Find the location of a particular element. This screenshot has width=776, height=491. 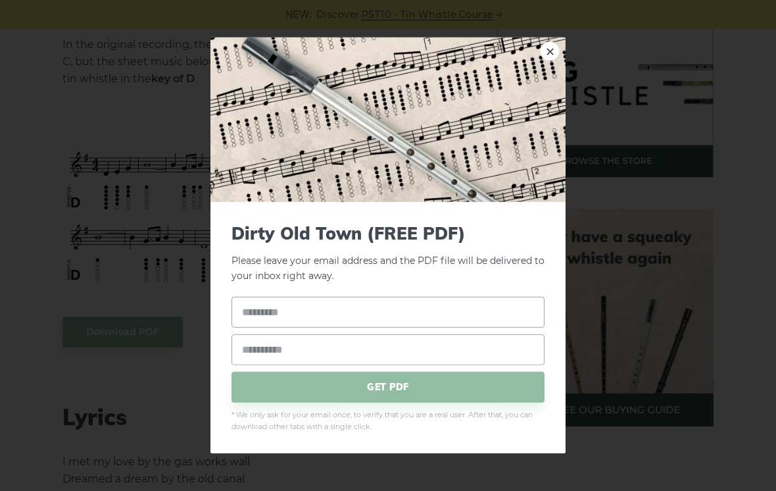

img: Tin Whistle Tab Preview is located at coordinates (388, 120).